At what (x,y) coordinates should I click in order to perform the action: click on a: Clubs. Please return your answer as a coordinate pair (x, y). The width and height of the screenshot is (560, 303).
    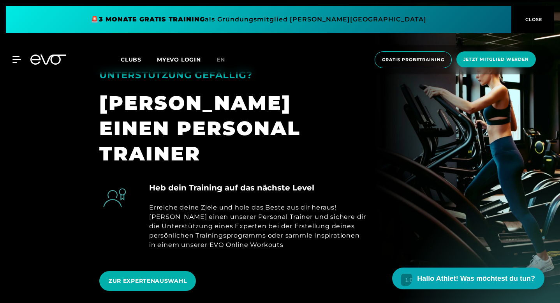
    Looking at the image, I should click on (139, 59).